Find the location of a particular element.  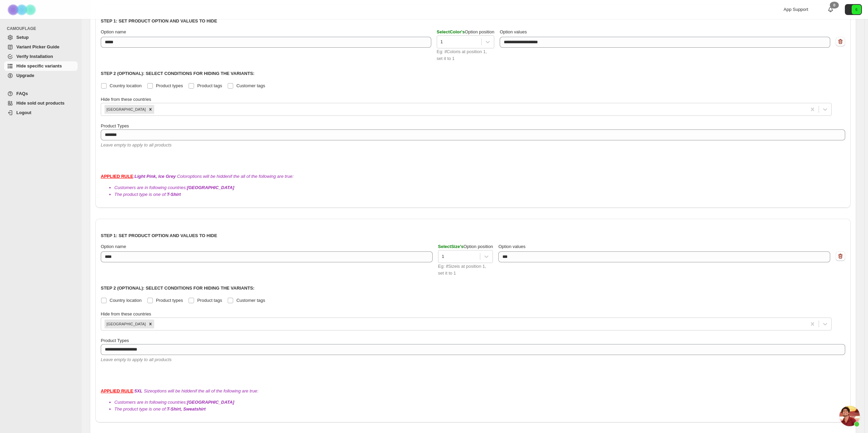

span: Select Color 's is located at coordinates (451, 31).